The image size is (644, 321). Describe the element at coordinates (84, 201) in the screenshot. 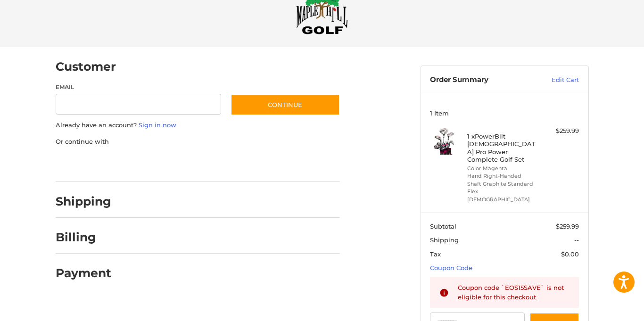

I see `h2: Shipping` at that location.